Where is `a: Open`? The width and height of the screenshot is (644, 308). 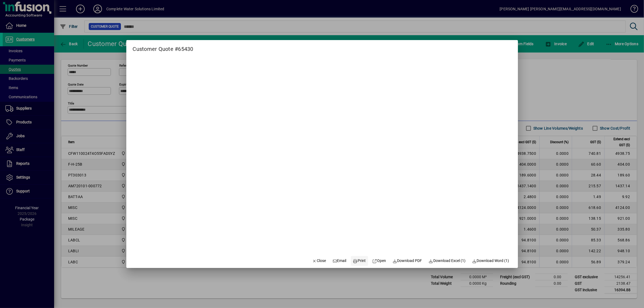
a: Open is located at coordinates (379, 261).